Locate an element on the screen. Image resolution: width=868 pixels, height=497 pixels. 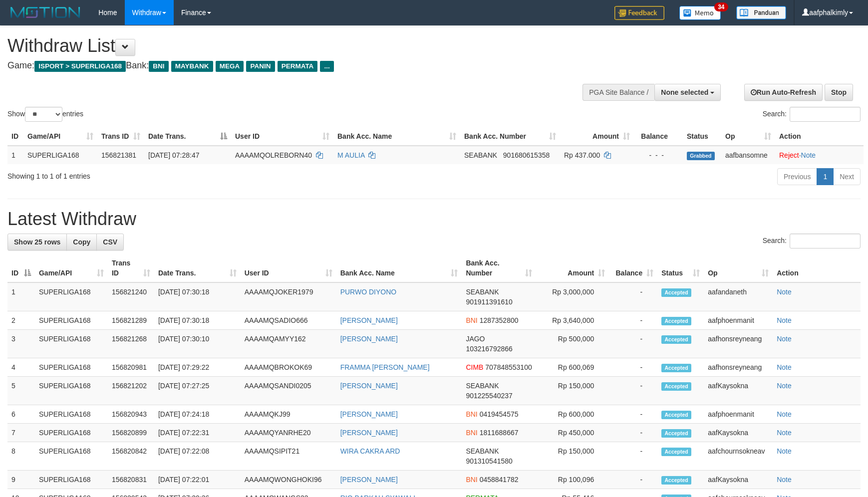
th: Game/API: activate to sort column ascending is located at coordinates (71, 268).